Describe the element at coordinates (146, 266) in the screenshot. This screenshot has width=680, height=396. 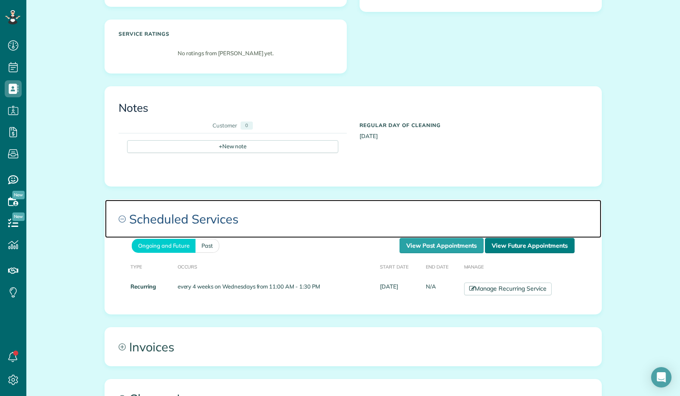
I see `th: Type` at that location.